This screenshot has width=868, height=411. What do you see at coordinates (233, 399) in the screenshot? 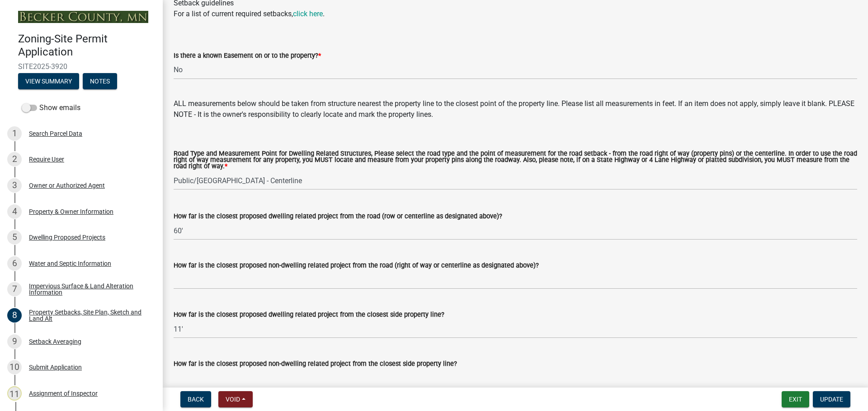
I see `span: Void` at bounding box center [233, 399].